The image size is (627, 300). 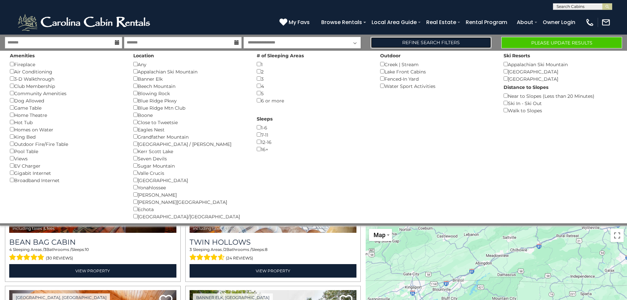 I want to click on div: Home Theatre, so click(x=66, y=115).